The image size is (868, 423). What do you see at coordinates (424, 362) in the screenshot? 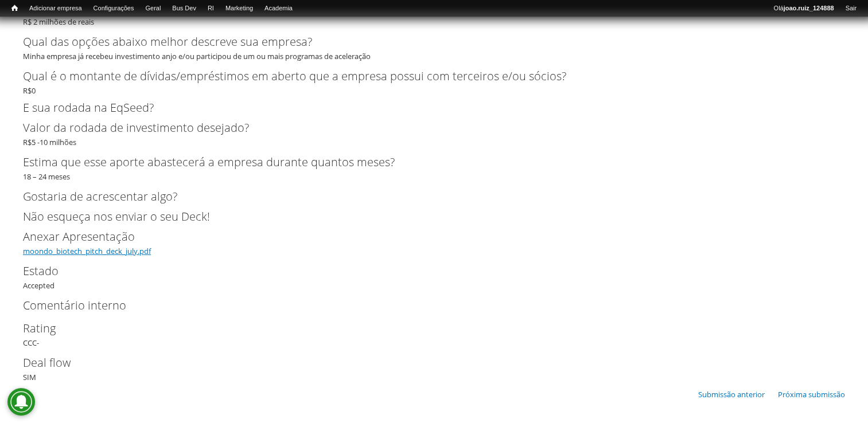
I see `label: Deal flow` at bounding box center [424, 362].